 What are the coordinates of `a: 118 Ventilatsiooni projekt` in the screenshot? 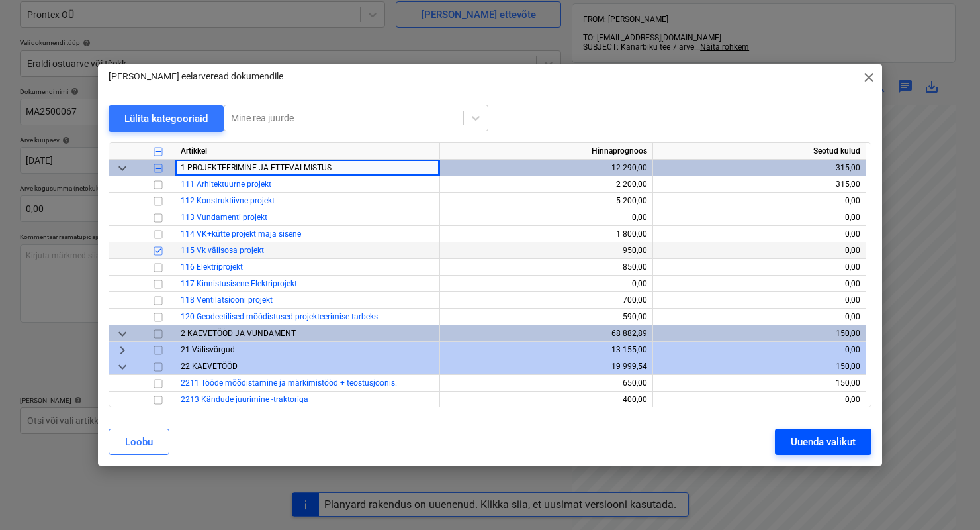 It's located at (226, 300).